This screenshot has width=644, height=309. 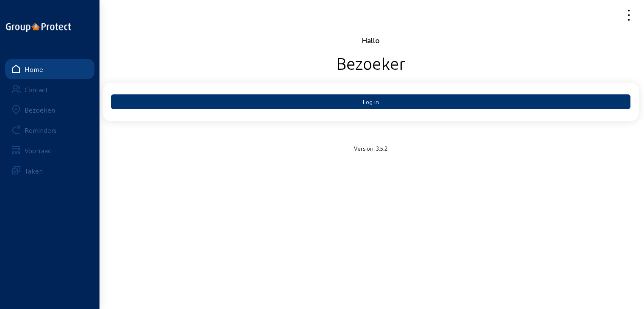 What do you see at coordinates (33, 170) in the screenshot?
I see `div: Taken` at bounding box center [33, 170].